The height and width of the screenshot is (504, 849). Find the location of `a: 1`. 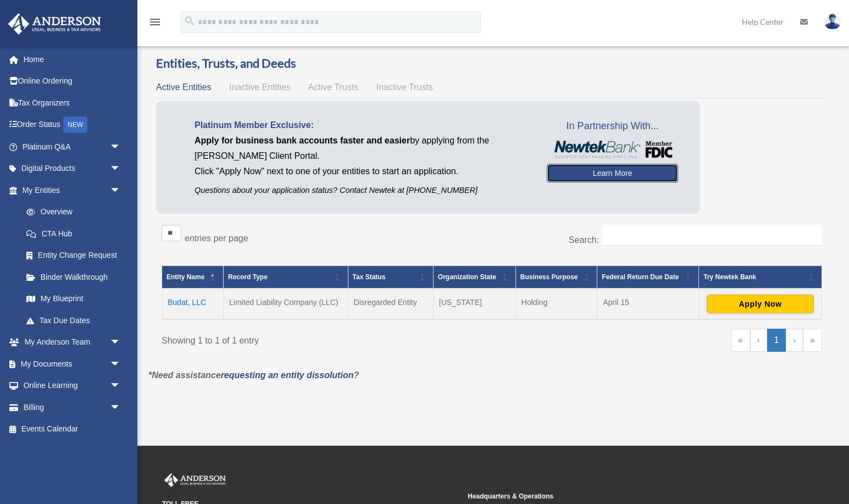

a: 1 is located at coordinates (777, 340).